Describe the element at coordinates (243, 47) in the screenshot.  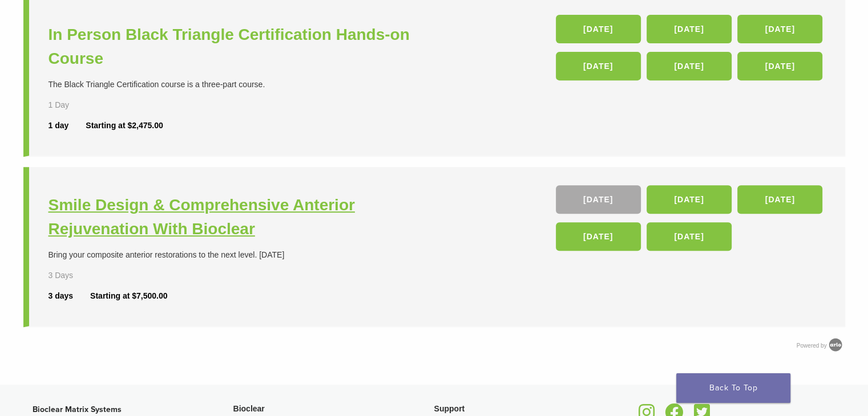
I see `h3: In Person Black Triangle Certification Hands-on Course` at that location.